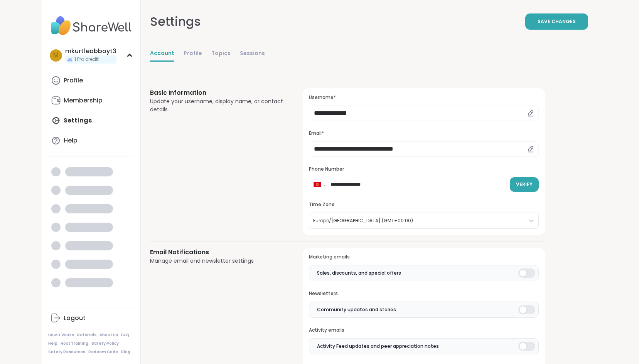 The height and width of the screenshot is (364, 639). Describe the element at coordinates (74, 318) in the screenshot. I see `div: Logout` at that location.